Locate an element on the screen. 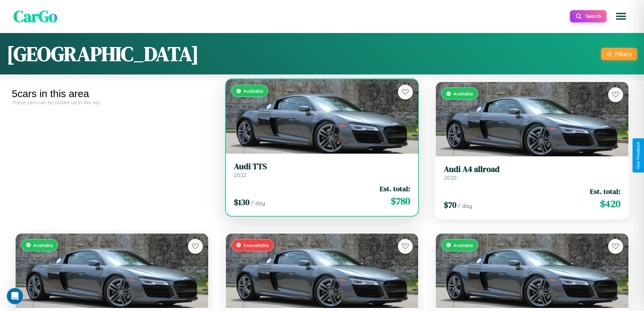 Image resolution: width=644 pixels, height=311 pixels. h3: Audi A4 allroad is located at coordinates (531, 169).